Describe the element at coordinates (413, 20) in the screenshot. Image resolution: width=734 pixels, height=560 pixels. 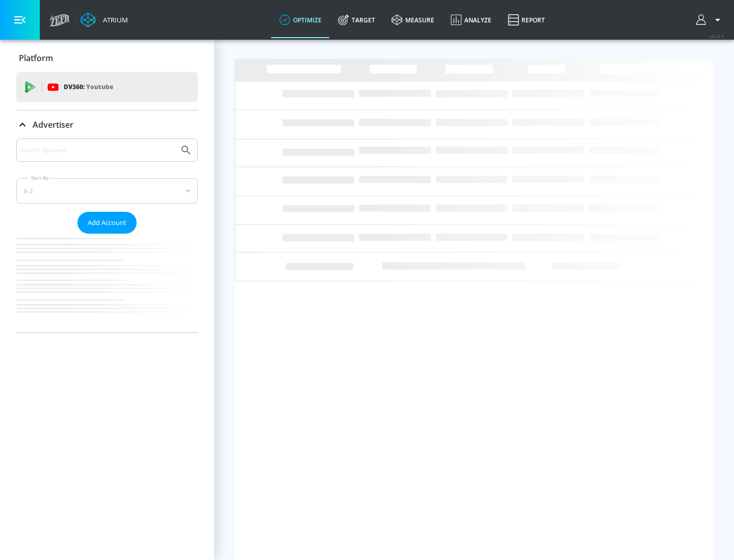
I see `a: measure` at that location.